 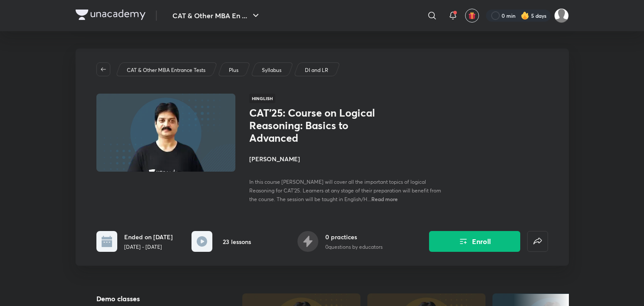 I want to click on button: false, so click(x=538, y=241).